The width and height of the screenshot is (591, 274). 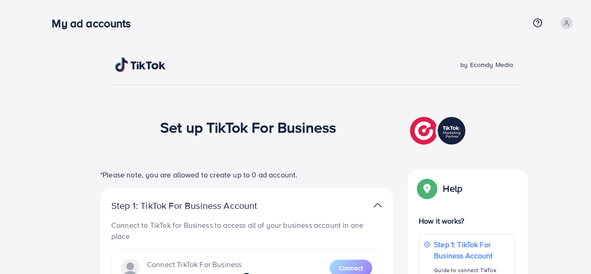 I want to click on p: How it works?, so click(x=467, y=221).